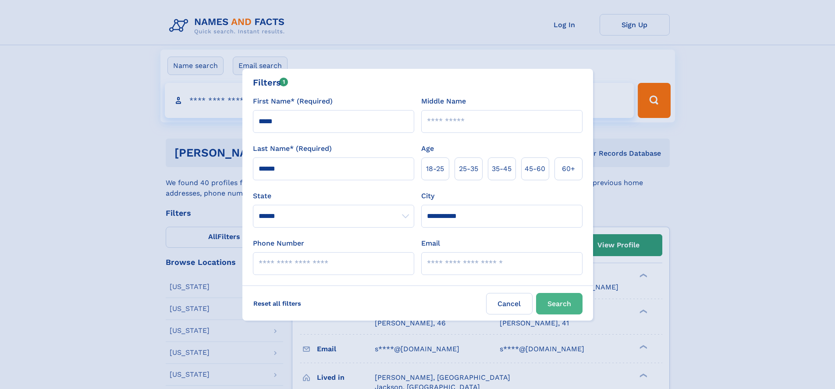 Image resolution: width=835 pixels, height=389 pixels. I want to click on button: Search, so click(559, 303).